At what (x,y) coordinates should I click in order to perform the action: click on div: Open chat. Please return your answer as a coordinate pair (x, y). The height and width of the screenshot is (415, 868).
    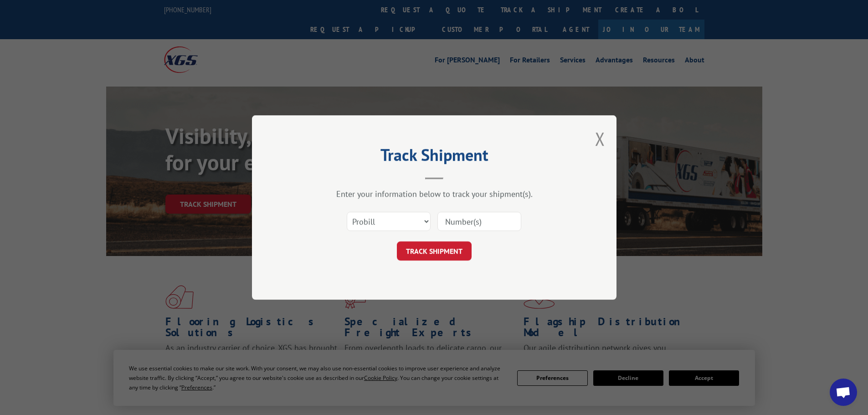
    Looking at the image, I should click on (844, 392).